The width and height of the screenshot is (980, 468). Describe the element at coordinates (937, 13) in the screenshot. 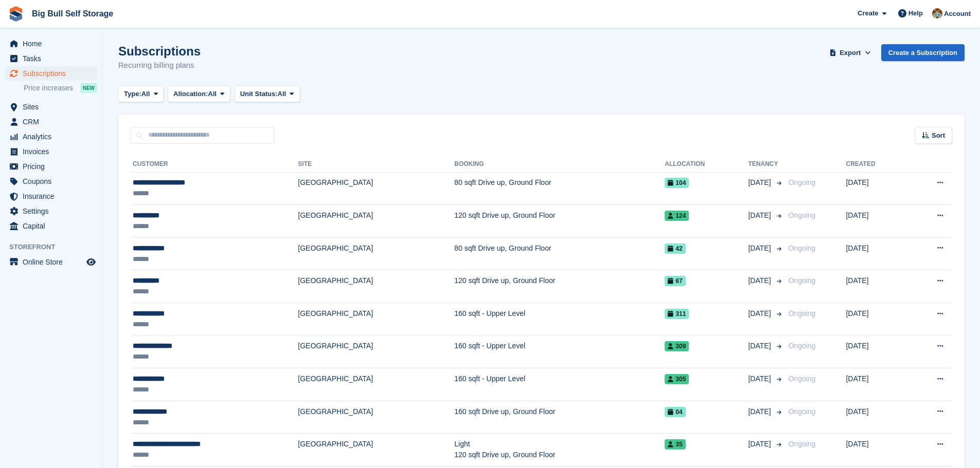

I see `img: Mike Llewellen Palmer` at that location.